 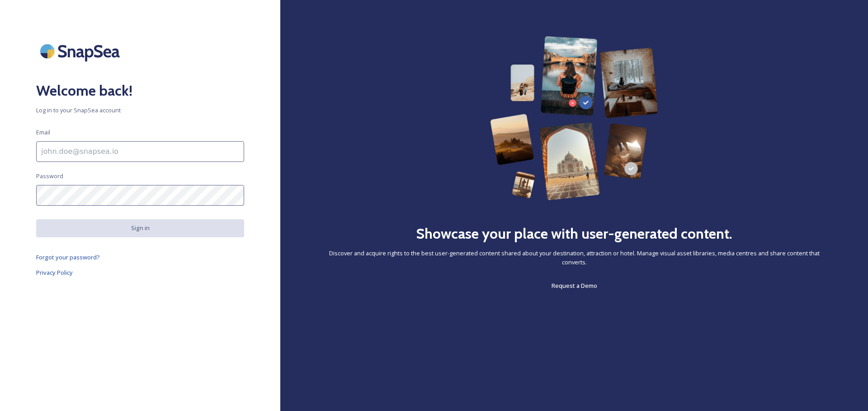 I want to click on h2: Showcase your place with user-generated content., so click(x=574, y=234).